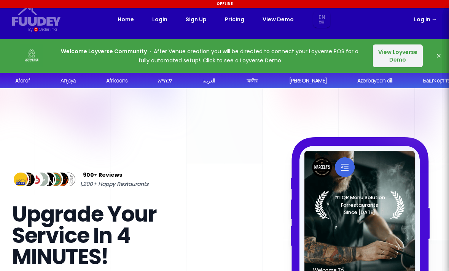 This screenshot has width=449, height=271. Describe the element at coordinates (425, 19) in the screenshot. I see `a: Log in` at that location.